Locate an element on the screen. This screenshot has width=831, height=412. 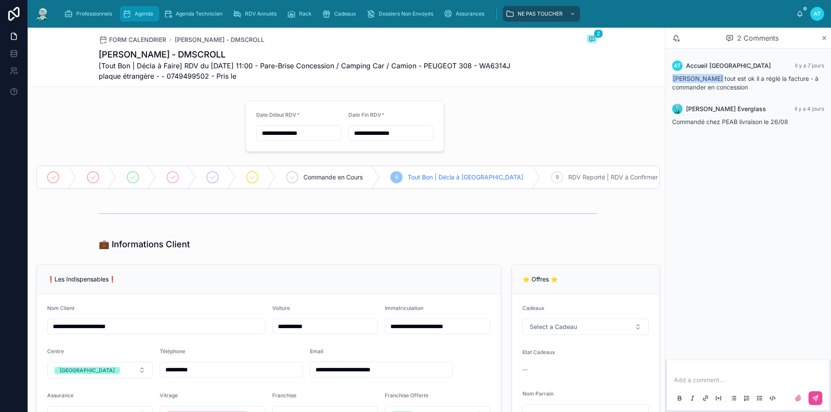
button: 2 is located at coordinates (592, 40).